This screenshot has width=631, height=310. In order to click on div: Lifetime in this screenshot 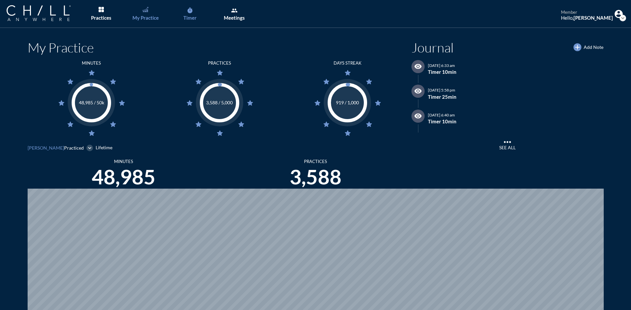, I will do `click(104, 148)`.